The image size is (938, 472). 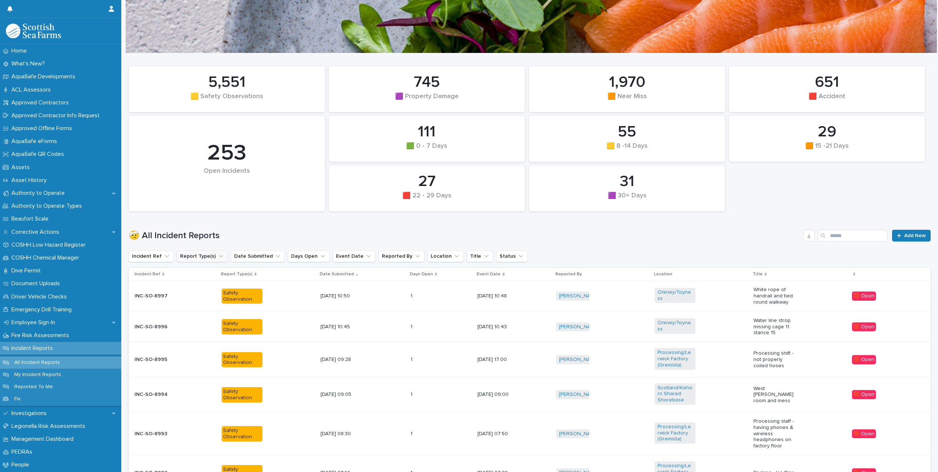 What do you see at coordinates (488, 274) in the screenshot?
I see `p: Event Date` at bounding box center [488, 274].